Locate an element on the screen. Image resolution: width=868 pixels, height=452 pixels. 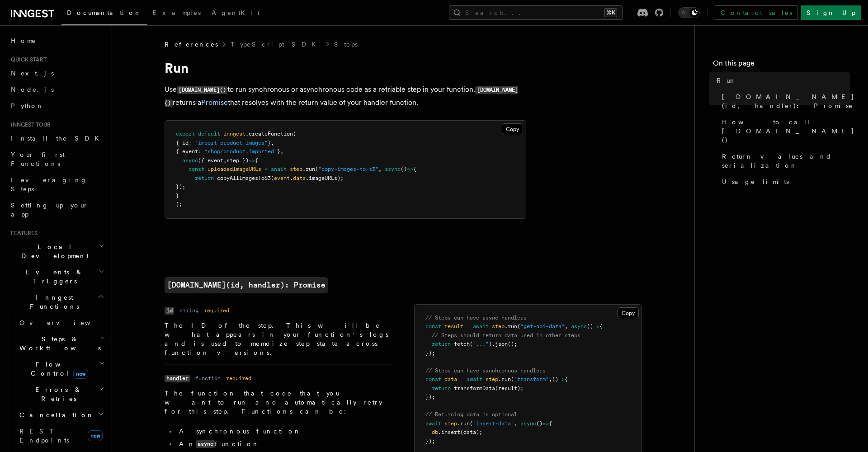
span: (result); is located at coordinates (509, 388).